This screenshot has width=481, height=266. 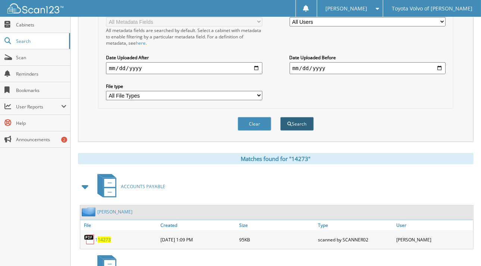 I want to click on img: folder2.png, so click(x=90, y=212).